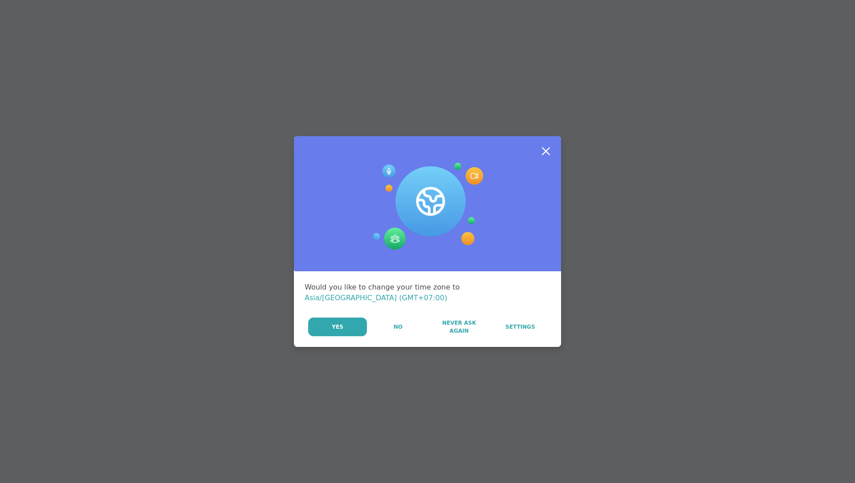 Image resolution: width=855 pixels, height=483 pixels. I want to click on span: Never Ask Again, so click(459, 327).